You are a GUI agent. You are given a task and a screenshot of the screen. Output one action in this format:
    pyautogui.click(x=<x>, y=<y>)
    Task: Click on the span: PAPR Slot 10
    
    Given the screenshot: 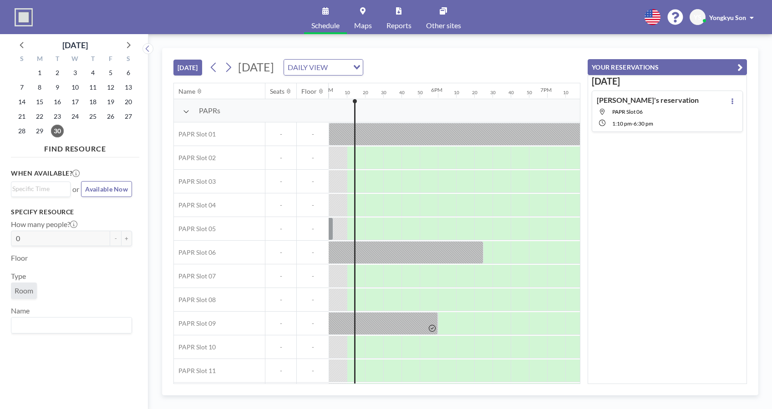 What is the action you would take?
    pyautogui.click(x=195, y=347)
    